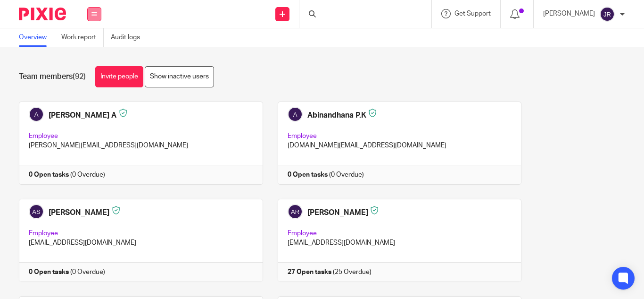 The width and height of the screenshot is (644, 299). What do you see at coordinates (83, 37) in the screenshot?
I see `a: Work report` at bounding box center [83, 37].